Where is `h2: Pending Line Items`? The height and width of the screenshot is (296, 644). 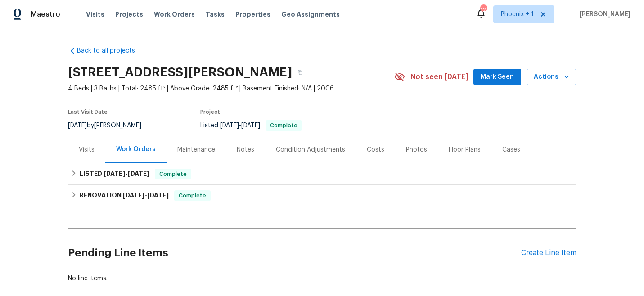 h2: Pending Line Items is located at coordinates (295, 253).